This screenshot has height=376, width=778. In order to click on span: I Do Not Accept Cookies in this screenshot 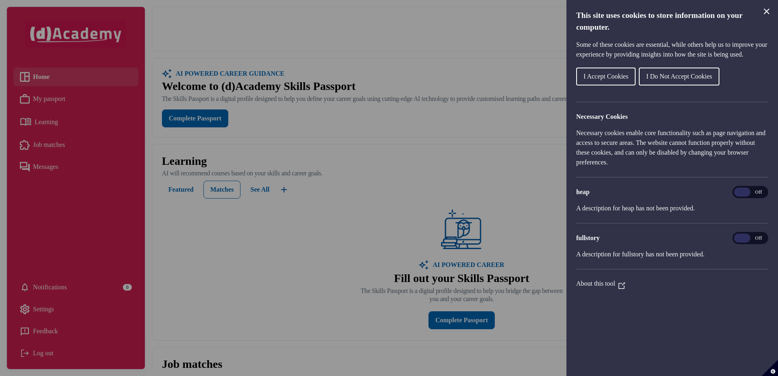, I will do `click(679, 76)`.